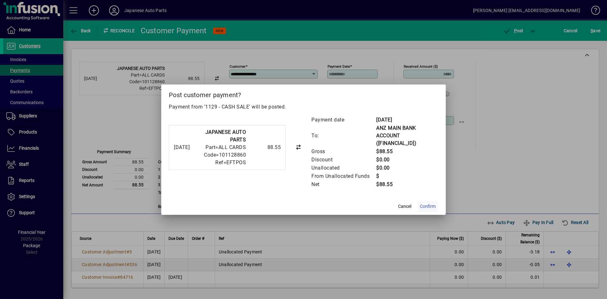 The image size is (607, 299). What do you see at coordinates (404, 206) in the screenshot?
I see `span: Cancel` at bounding box center [404, 206].